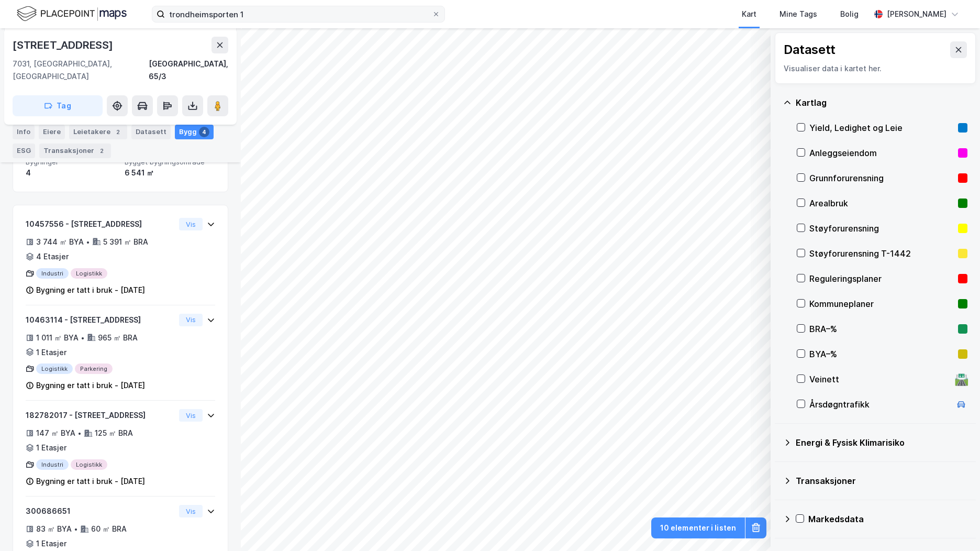  What do you see at coordinates (24, 132) in the screenshot?
I see `div: Info` at bounding box center [24, 132].